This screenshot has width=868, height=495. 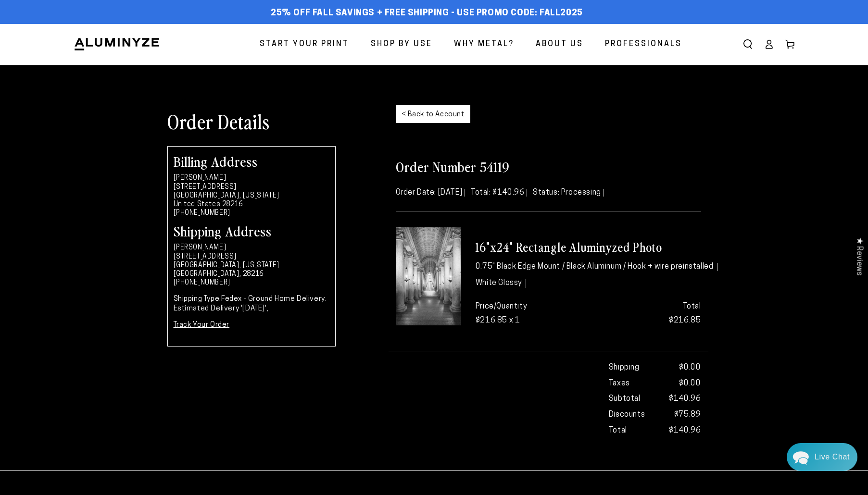 What do you see at coordinates (822, 457) in the screenshot?
I see `div: Chat widget toggle` at bounding box center [822, 457].